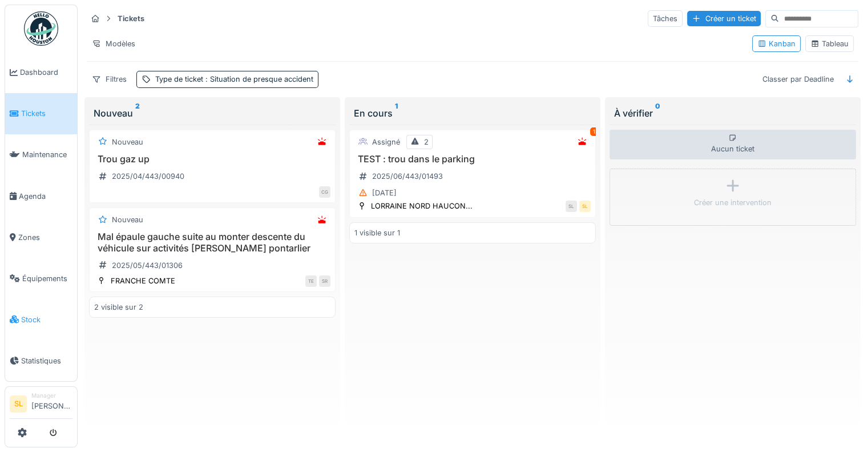  Describe the element at coordinates (147, 176) in the screenshot. I see `div: 2025/04/443/00940` at that location.